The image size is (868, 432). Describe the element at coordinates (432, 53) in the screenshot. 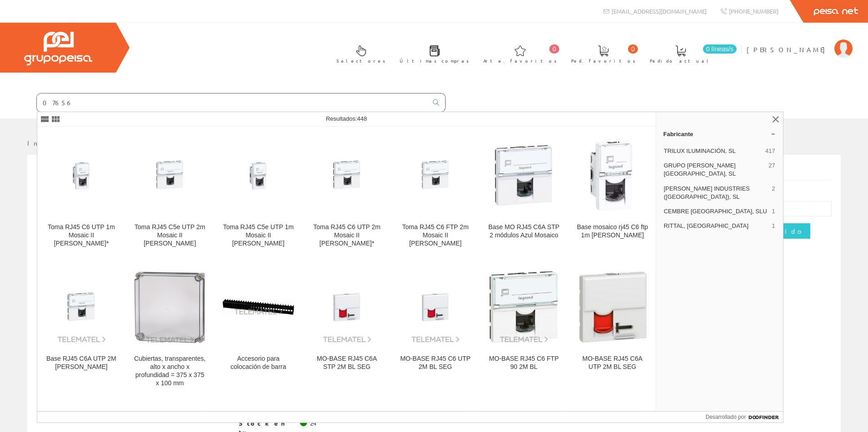

I see `a: Últimas compras` at that location.